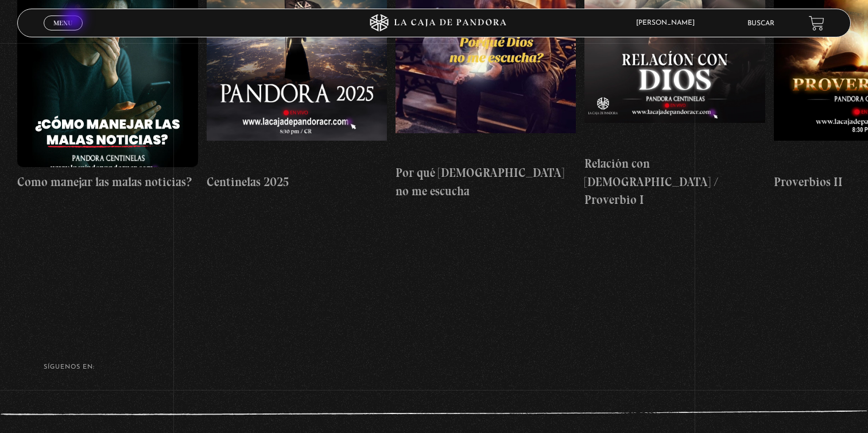 The image size is (868, 433). Describe the element at coordinates (816, 23) in the screenshot. I see `a: View your shopping cart` at that location.